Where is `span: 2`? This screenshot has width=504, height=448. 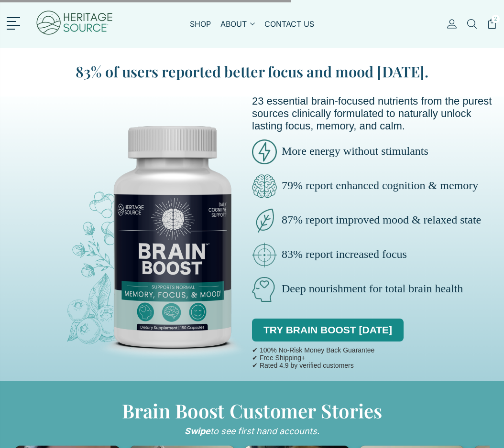 span: 2 is located at coordinates (495, 19).